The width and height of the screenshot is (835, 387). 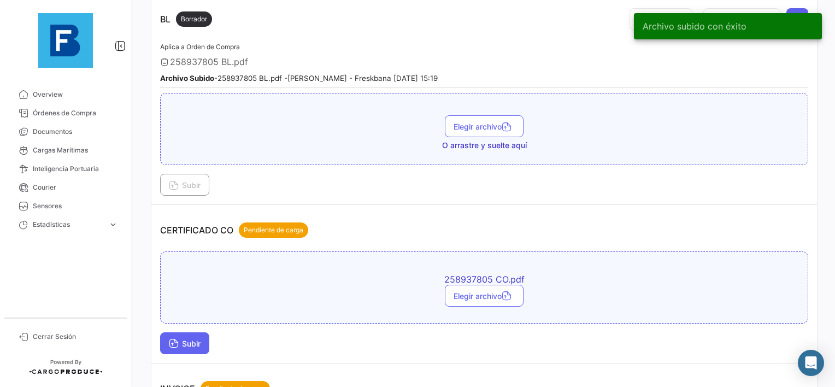 I want to click on span: 258937805 CO.pdf, so click(x=484, y=279).